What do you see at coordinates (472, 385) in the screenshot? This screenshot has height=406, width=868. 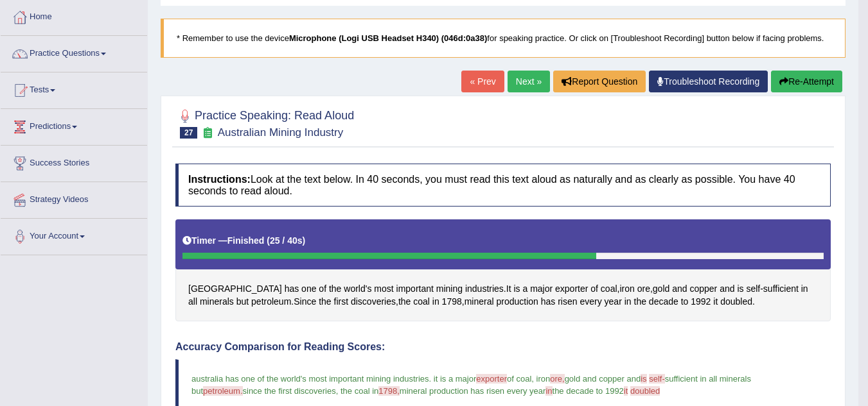 I see `span: sufficient in all minerals but` at bounding box center [472, 385].